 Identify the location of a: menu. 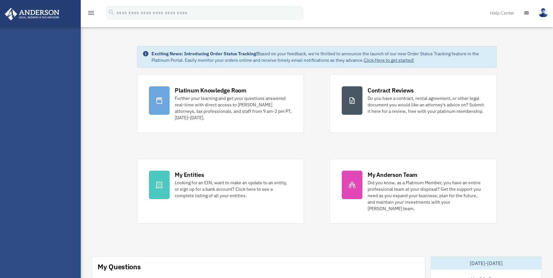
(91, 14).